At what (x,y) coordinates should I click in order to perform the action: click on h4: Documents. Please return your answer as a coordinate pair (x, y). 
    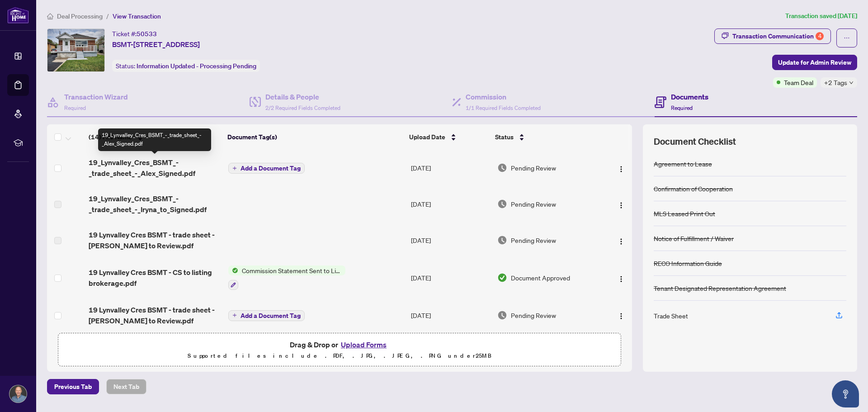
    Looking at the image, I should click on (690, 97).